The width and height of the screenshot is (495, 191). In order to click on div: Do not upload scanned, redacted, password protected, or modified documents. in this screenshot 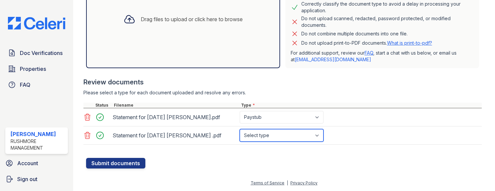, I will do `click(387, 22)`.